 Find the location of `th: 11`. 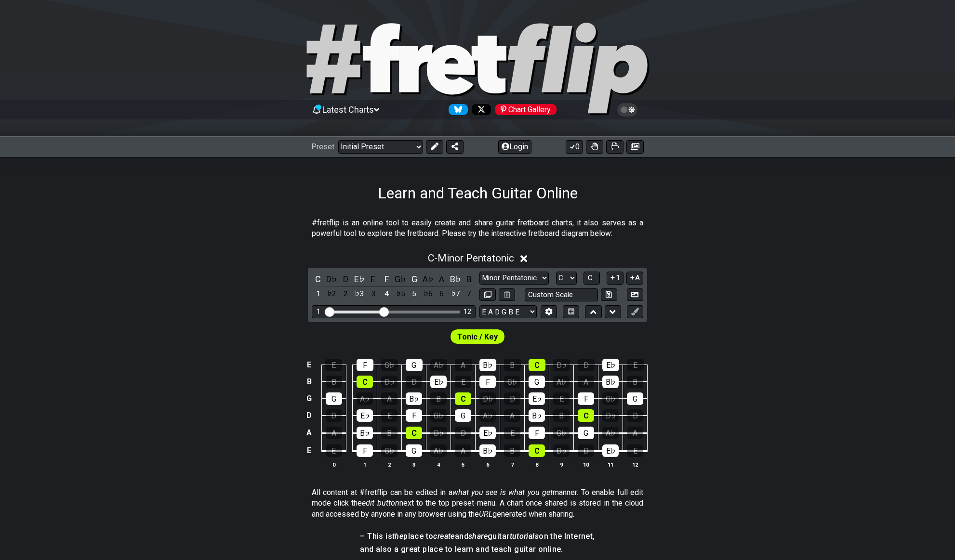

th: 11 is located at coordinates (610, 464).